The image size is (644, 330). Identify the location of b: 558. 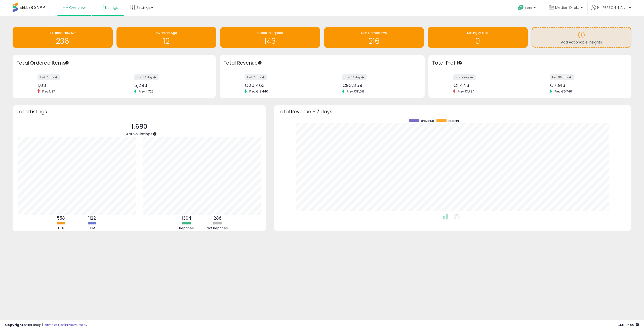
(61, 218).